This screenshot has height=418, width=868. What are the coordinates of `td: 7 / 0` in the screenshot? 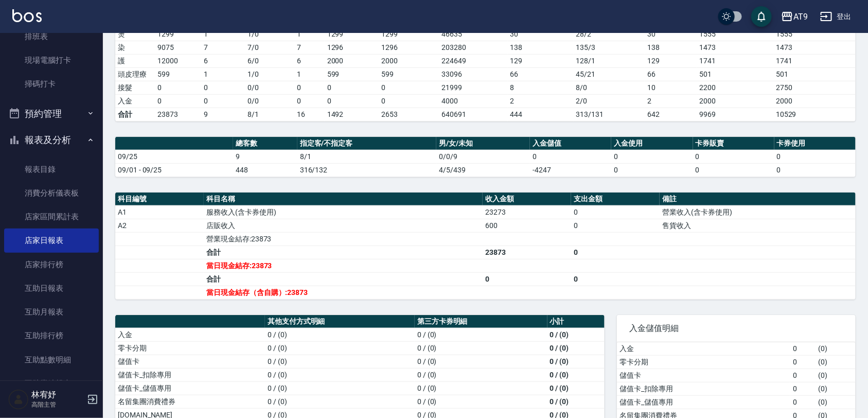 It's located at (270, 48).